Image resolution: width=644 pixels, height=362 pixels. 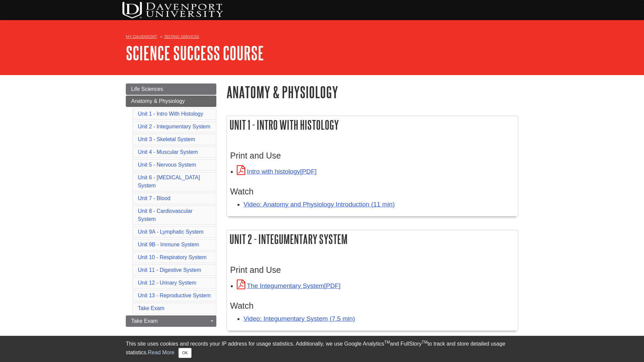 What do you see at coordinates (195, 53) in the screenshot?
I see `a: Science Success Course` at bounding box center [195, 53].